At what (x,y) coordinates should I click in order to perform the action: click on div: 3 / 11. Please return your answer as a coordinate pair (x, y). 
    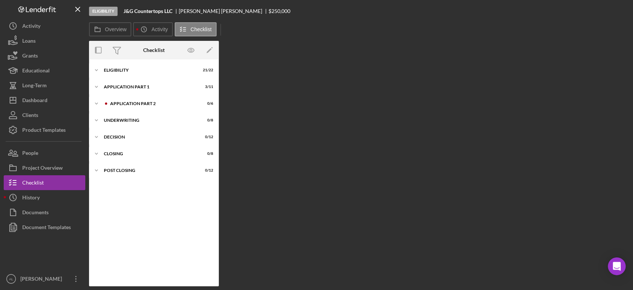
    Looking at the image, I should click on (207, 87).